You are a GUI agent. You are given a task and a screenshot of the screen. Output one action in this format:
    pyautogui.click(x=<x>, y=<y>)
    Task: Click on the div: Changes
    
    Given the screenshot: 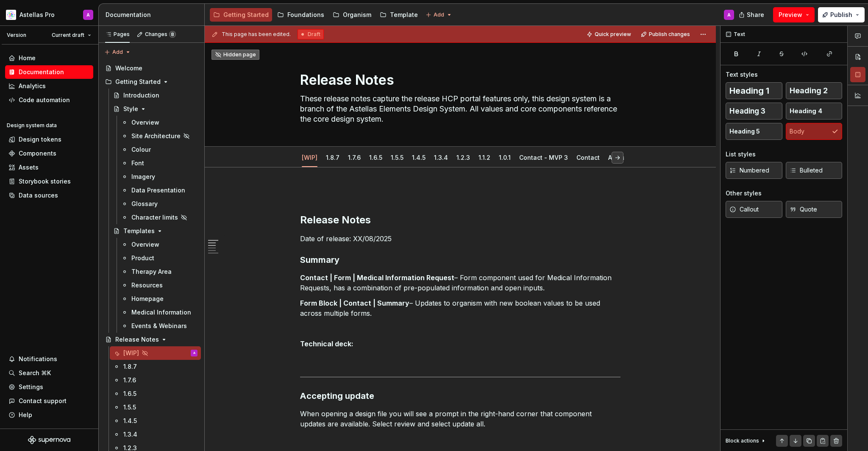 What is the action you would take?
    pyautogui.click(x=160, y=35)
    